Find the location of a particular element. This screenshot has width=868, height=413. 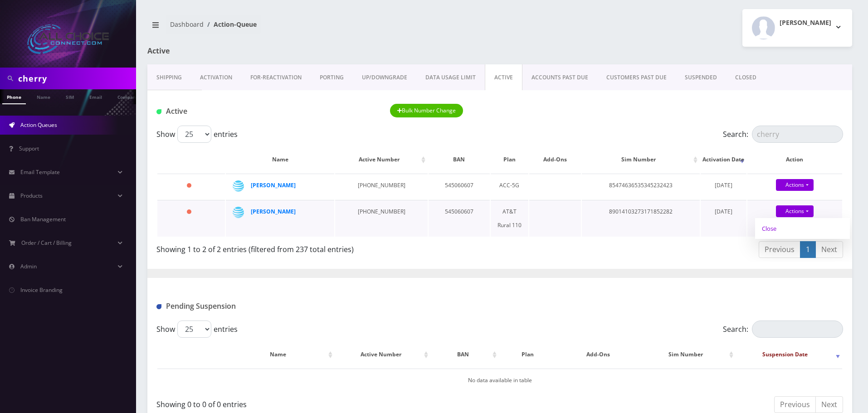

a: CUSTOMERS PAST DUE is located at coordinates (636, 77).